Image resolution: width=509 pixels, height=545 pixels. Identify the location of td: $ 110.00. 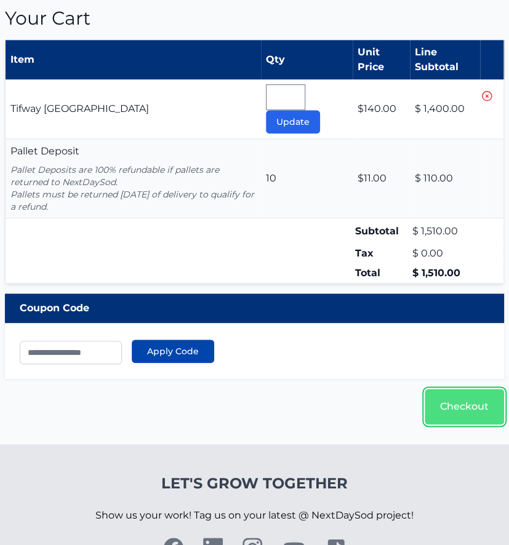
(445, 178).